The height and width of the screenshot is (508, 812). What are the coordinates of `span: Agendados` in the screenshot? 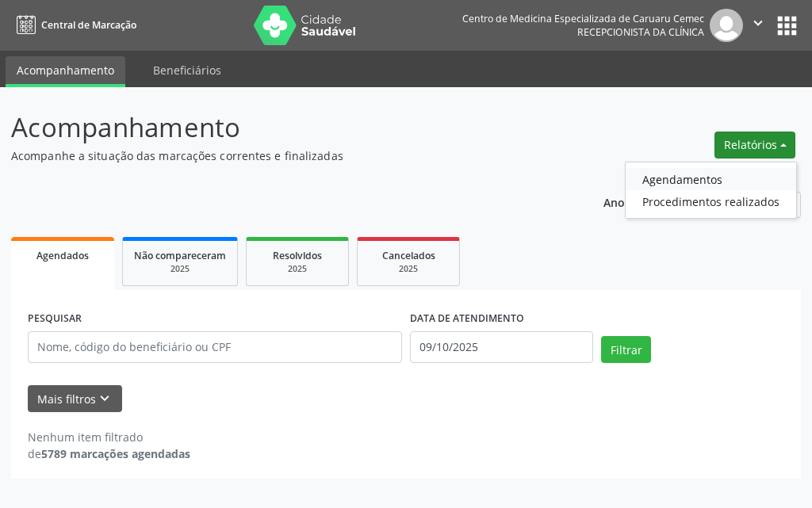 It's located at (63, 256).